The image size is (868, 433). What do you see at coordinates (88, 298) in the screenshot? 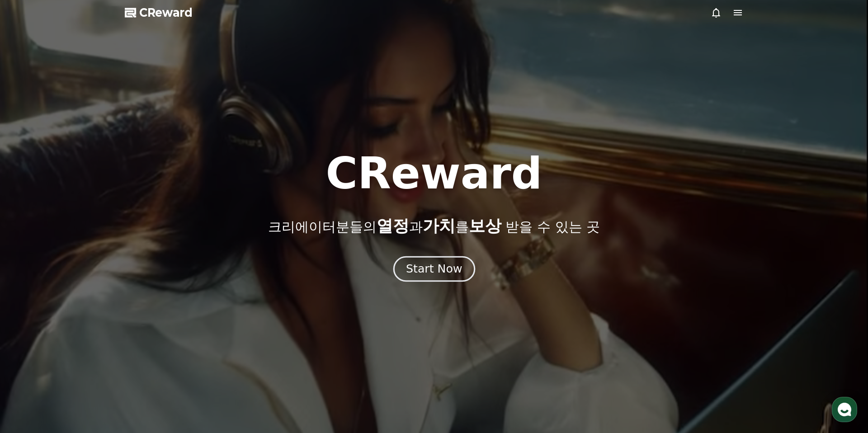
I see `a: 대화` at bounding box center [88, 298].